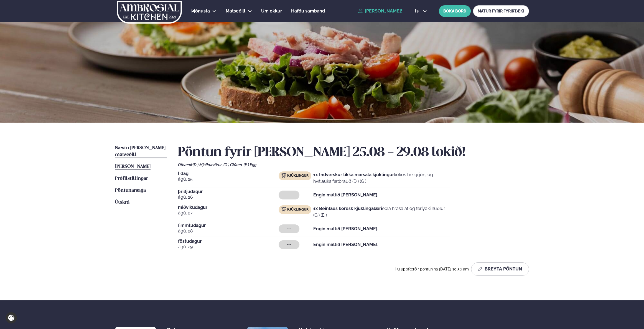  Describe the element at coordinates (228, 225) in the screenshot. I see `span: fimmtudagur` at that location.